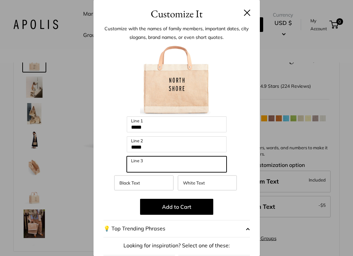 The image size is (353, 256). I want to click on img: customizer-prod, so click(177, 80).